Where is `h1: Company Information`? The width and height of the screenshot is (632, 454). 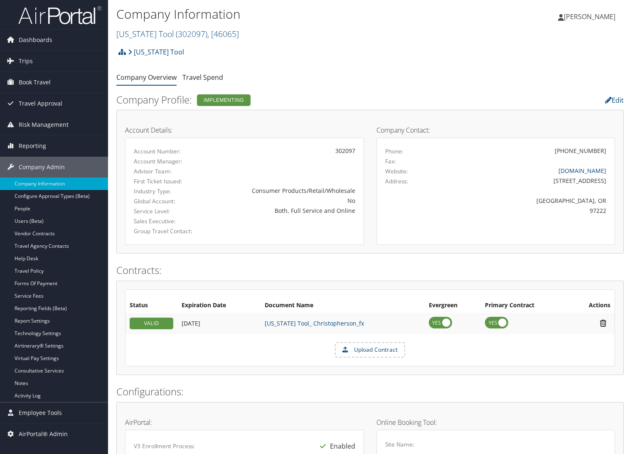 h1: Company Information is located at coordinates (286, 14).